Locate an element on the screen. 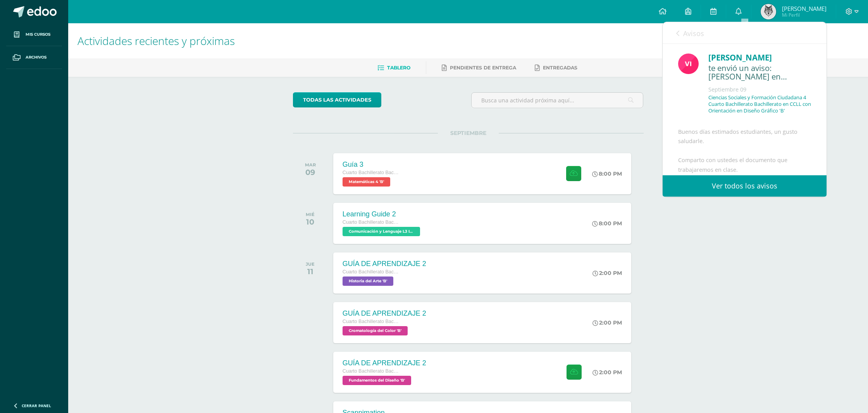  a: Archivos is located at coordinates (34, 57).